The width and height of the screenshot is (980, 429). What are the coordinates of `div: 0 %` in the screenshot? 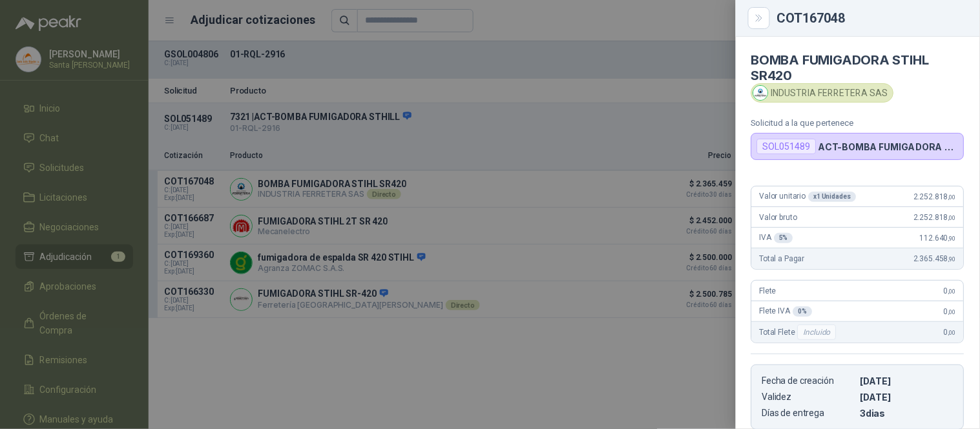 It's located at (803, 312).